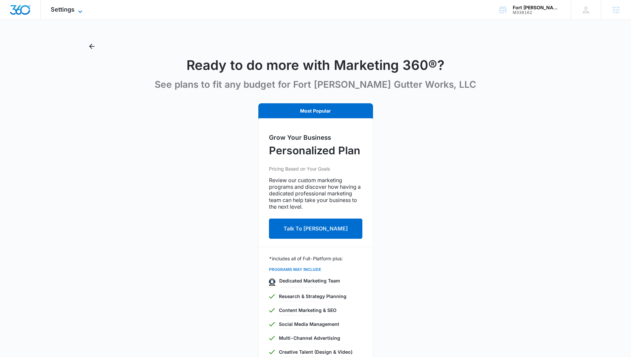 This screenshot has height=357, width=631. What do you see at coordinates (316, 258) in the screenshot?
I see `p: *includes all of Full-Platform plus:` at bounding box center [316, 258].